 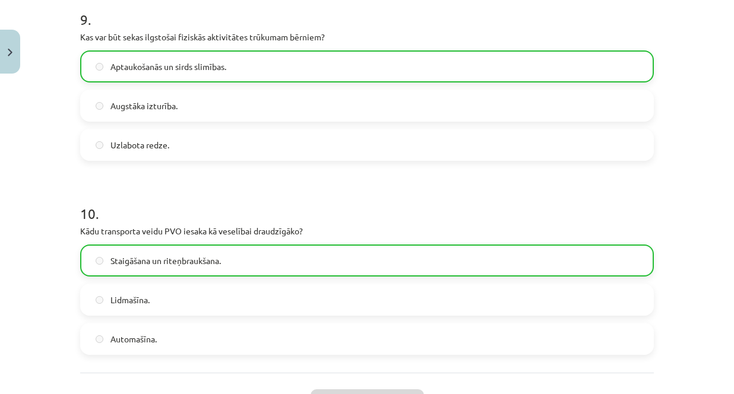 I want to click on span: Staigāšana un riteņbraukšana., so click(x=166, y=261).